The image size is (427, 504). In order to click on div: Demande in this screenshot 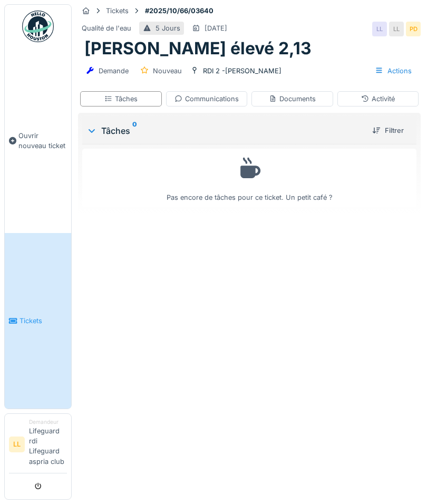, I will do `click(113, 71)`.